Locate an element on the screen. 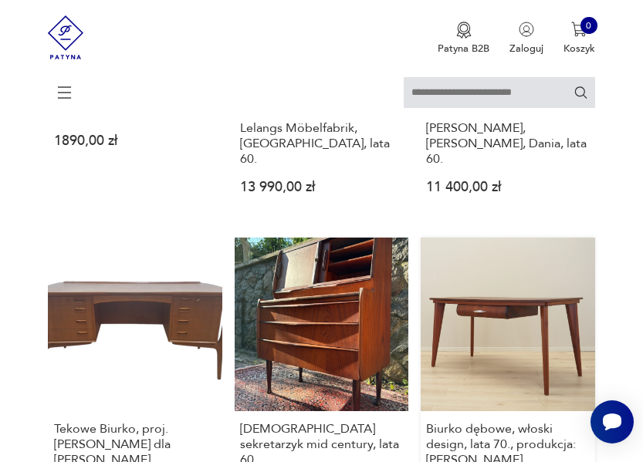  a: Ikona medaluPatyna B2B is located at coordinates (463, 39).